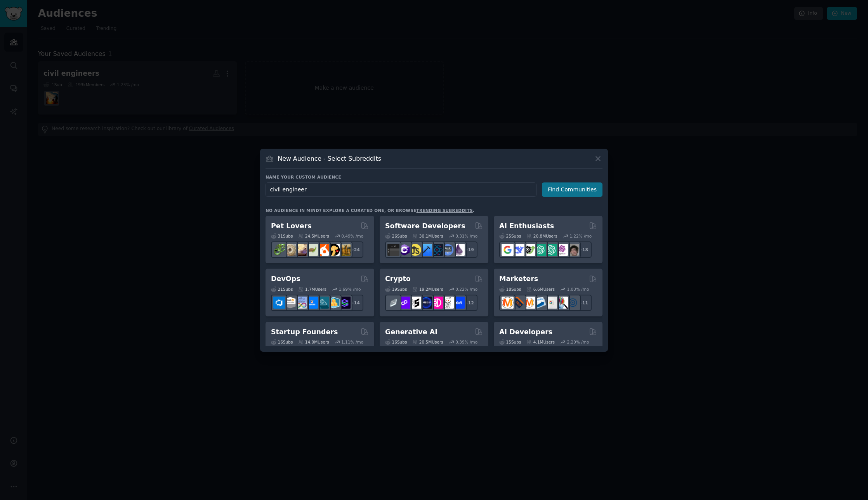  What do you see at coordinates (313, 342) in the screenshot?
I see `div: 14.0M Users` at bounding box center [313, 342].